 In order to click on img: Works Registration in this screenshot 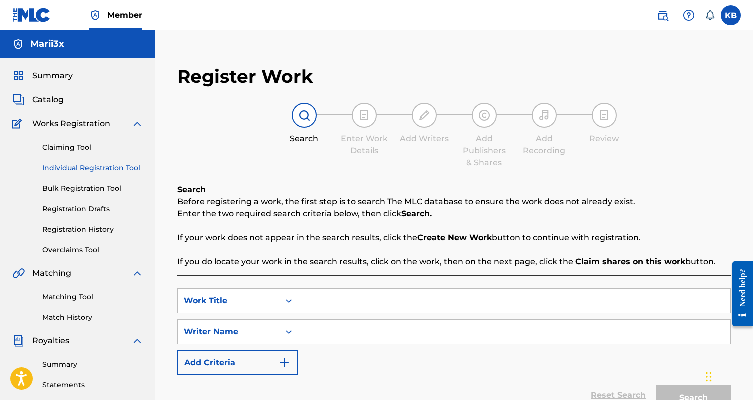, I will do `click(19, 124)`.